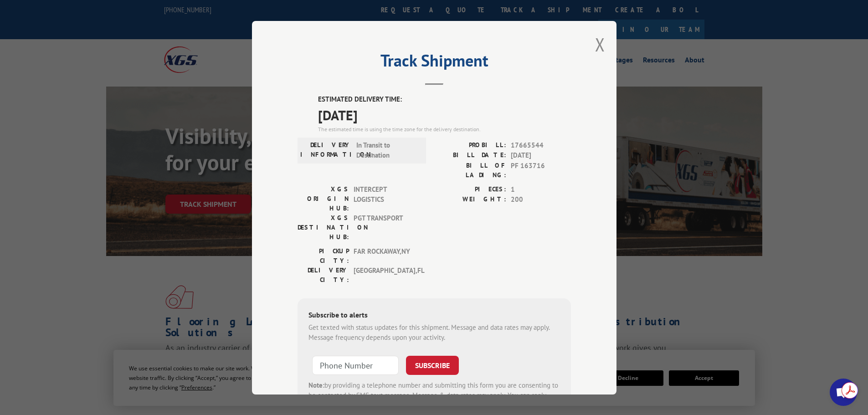 Image resolution: width=868 pixels, height=415 pixels. What do you see at coordinates (470, 200) in the screenshot?
I see `label: WEIGHT:` at bounding box center [470, 200].